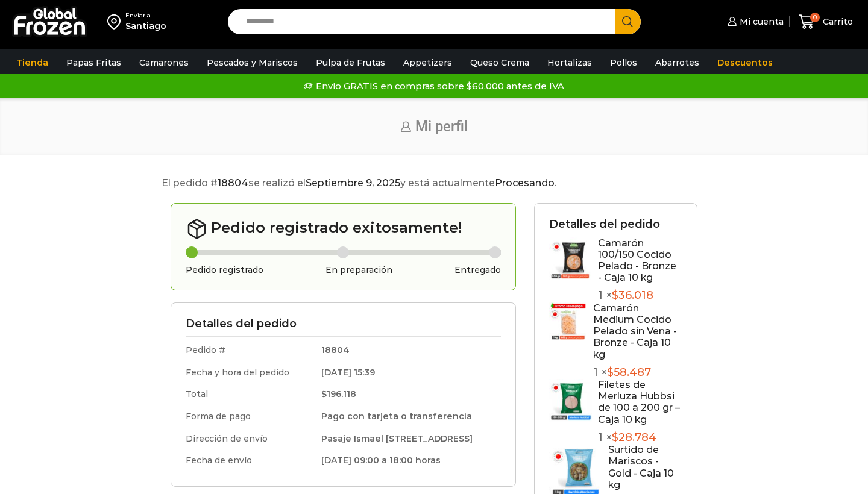  What do you see at coordinates (252, 63) in the screenshot?
I see `a: Pescados y Mariscos` at bounding box center [252, 63].